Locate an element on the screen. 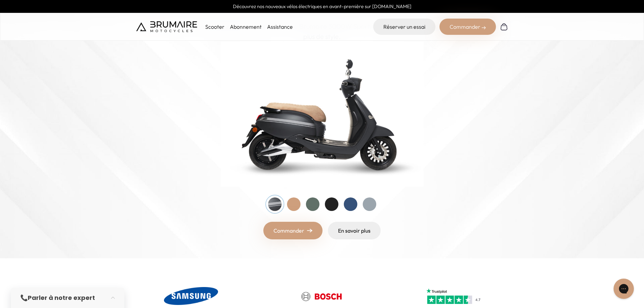 The image size is (644, 308). div: Commander is located at coordinates (468, 27).